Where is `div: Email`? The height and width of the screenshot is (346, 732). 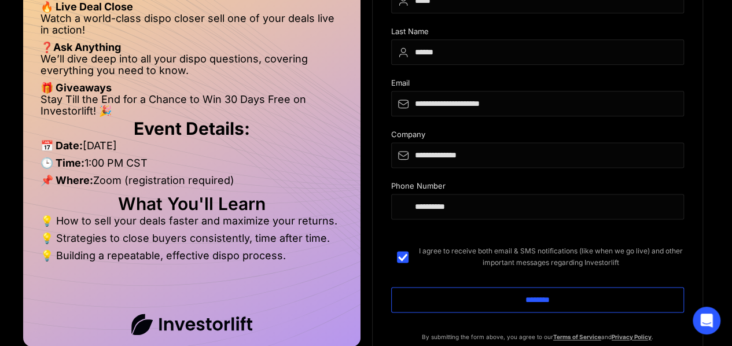
div: Email is located at coordinates (538, 85).